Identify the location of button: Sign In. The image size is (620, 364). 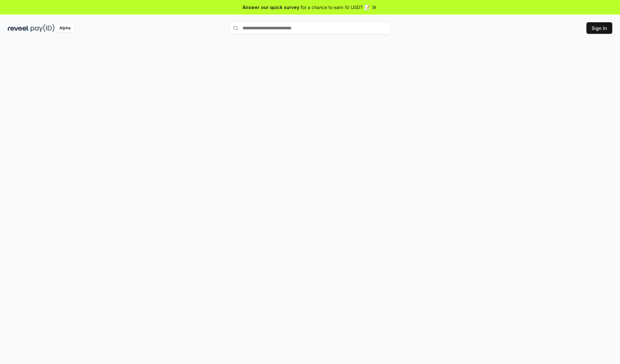
(599, 28).